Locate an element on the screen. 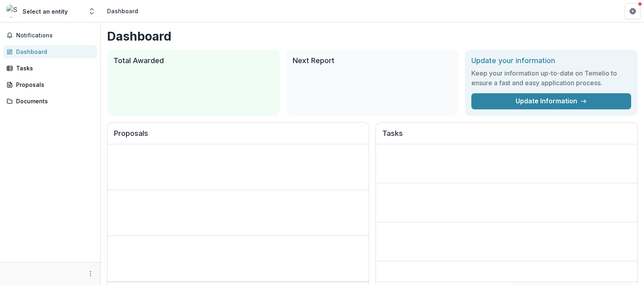 Image resolution: width=644 pixels, height=285 pixels. button: Get Help is located at coordinates (633, 11).